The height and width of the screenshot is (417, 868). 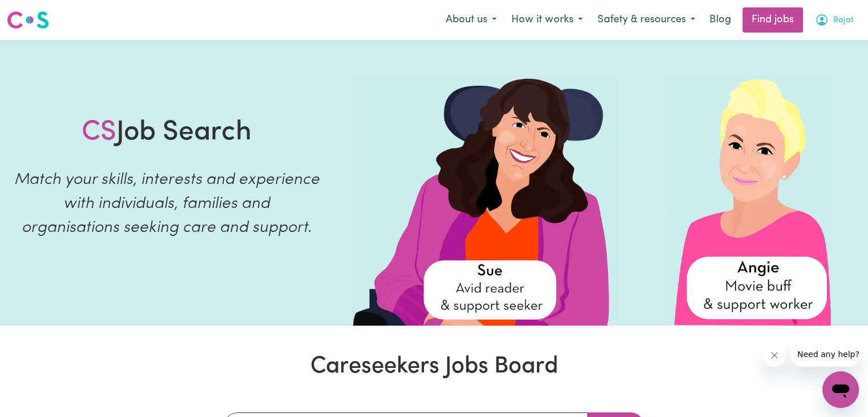 I want to click on span: CS, so click(x=99, y=133).